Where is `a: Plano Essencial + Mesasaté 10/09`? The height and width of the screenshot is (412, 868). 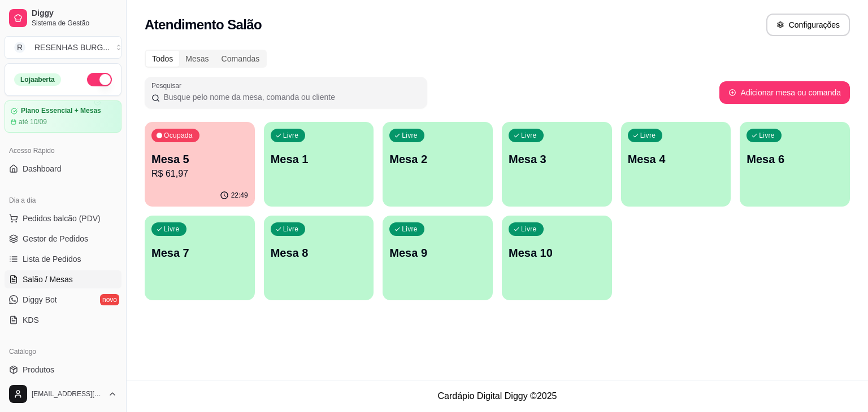 a: Plano Essencial + Mesasaté 10/09 is located at coordinates (62, 116).